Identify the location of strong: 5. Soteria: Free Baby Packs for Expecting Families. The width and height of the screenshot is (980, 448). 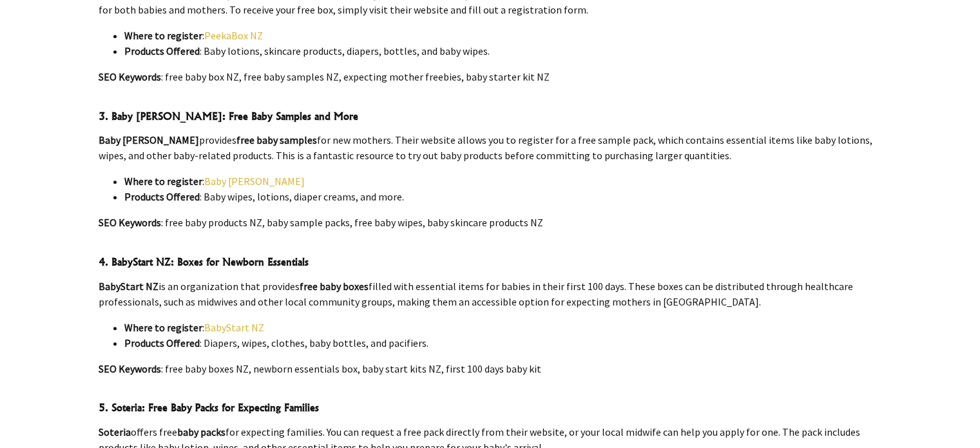
(209, 407).